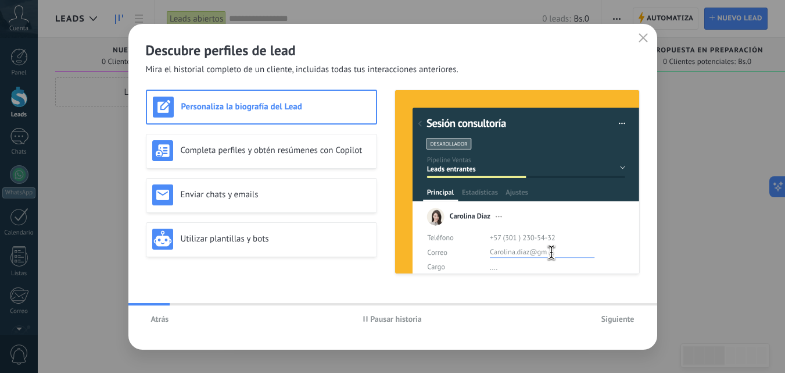 The height and width of the screenshot is (373, 785). Describe the element at coordinates (275, 106) in the screenshot. I see `h3: Personaliza la biografía del Lead` at that location.